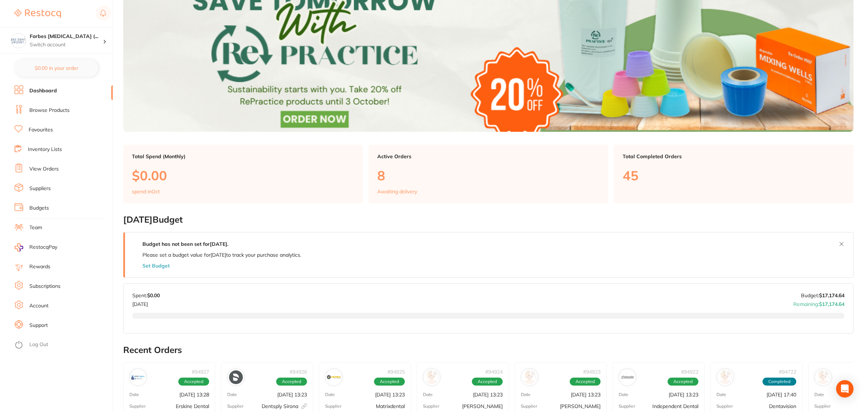  Describe the element at coordinates (56, 68) in the screenshot. I see `button: $0.00 in your order` at that location.